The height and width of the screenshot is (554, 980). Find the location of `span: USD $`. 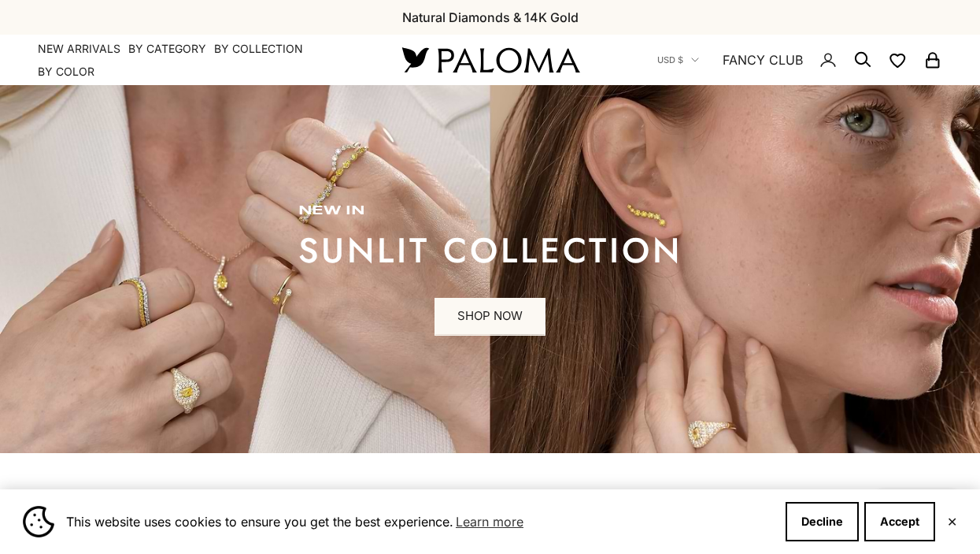

span: USD $ is located at coordinates (670, 60).